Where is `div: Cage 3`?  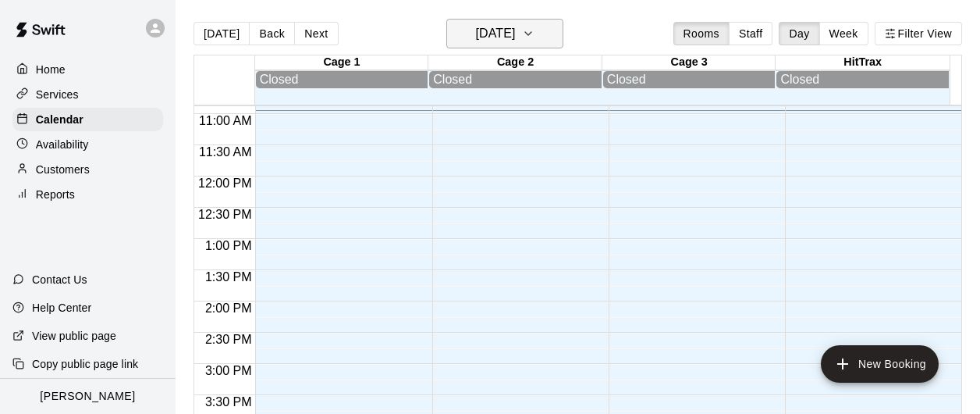
div: Cage 3 is located at coordinates (689, 63).